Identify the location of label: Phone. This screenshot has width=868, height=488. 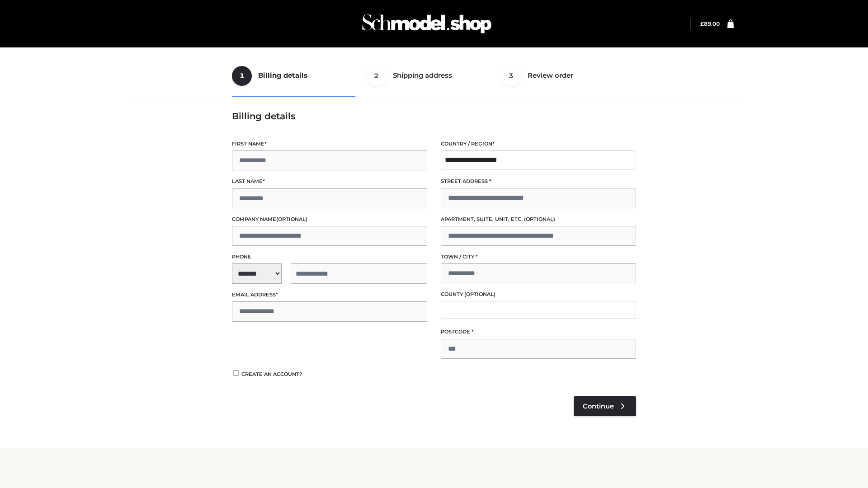
(330, 257).